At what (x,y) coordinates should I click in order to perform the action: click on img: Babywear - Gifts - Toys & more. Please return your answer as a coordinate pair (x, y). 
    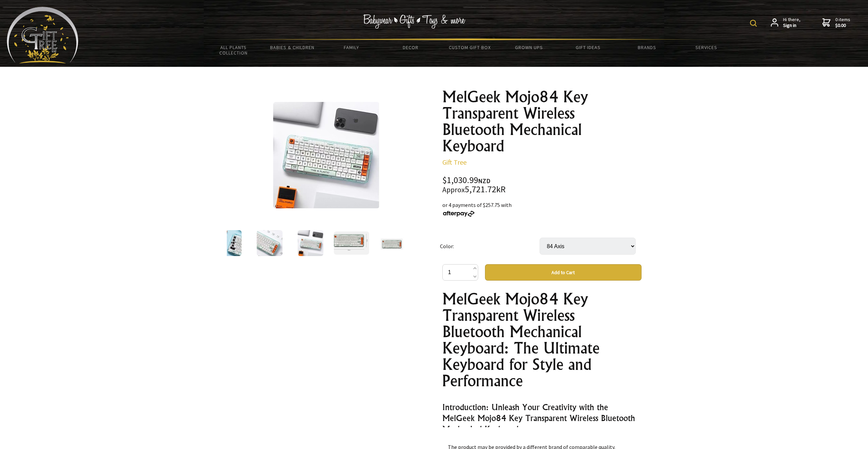
    Looking at the image, I should click on (414, 21).